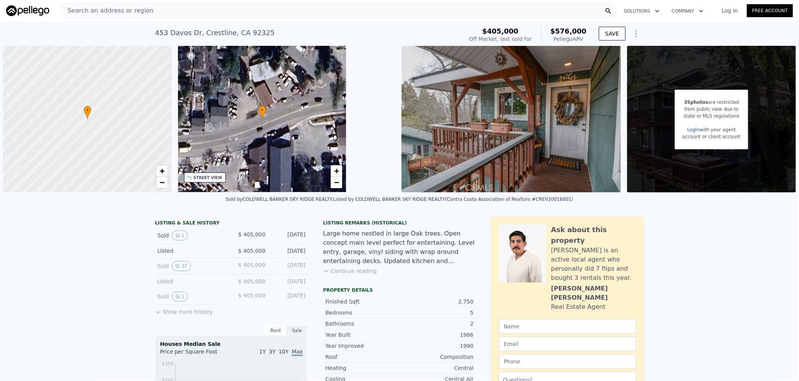  What do you see at coordinates (593, 235) in the screenshot?
I see `div: Ask about this property` at bounding box center [593, 235].